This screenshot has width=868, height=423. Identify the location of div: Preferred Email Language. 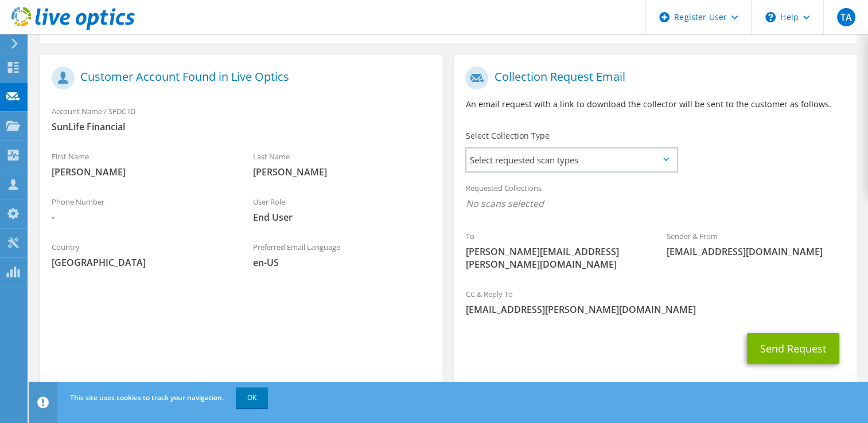
(342, 255).